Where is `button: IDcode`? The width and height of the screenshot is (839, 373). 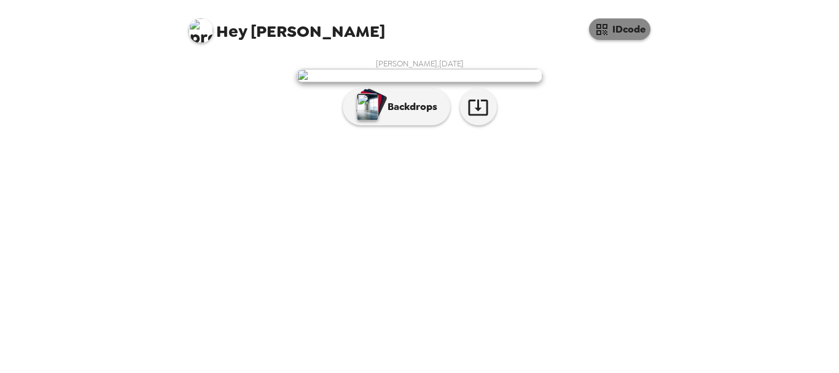
button: IDcode is located at coordinates (620, 29).